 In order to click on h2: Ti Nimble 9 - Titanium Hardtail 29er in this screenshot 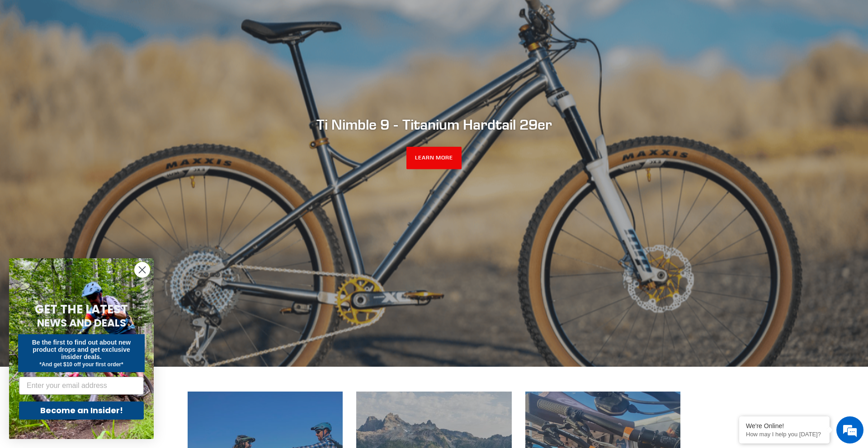, I will do `click(434, 124)`.